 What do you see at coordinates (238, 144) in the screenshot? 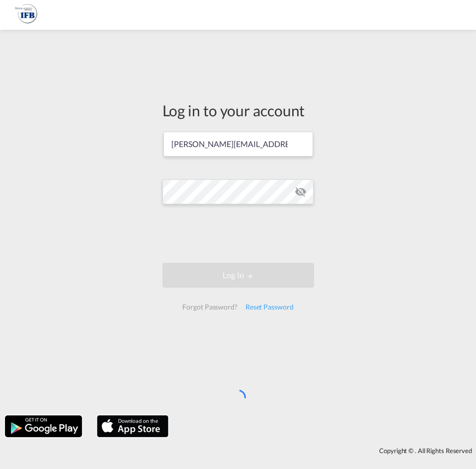
I see `input: Enter email/phone number` at bounding box center [238, 144].